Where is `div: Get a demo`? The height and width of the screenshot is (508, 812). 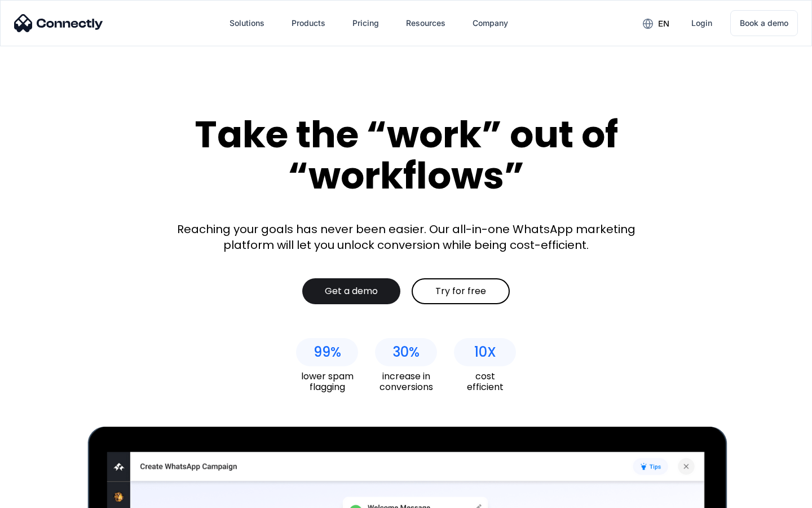 div: Get a demo is located at coordinates (351, 291).